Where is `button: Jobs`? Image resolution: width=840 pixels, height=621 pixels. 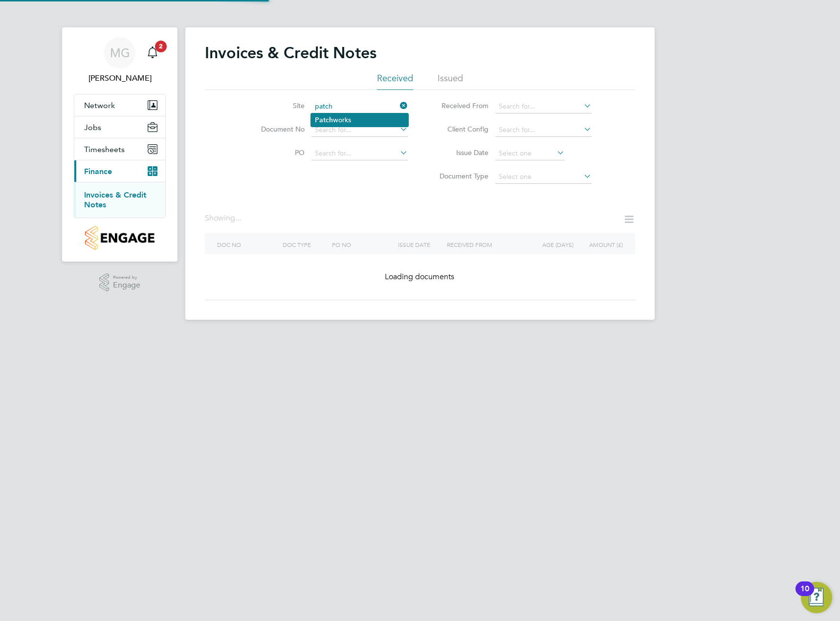
button: Jobs is located at coordinates (120, 127).